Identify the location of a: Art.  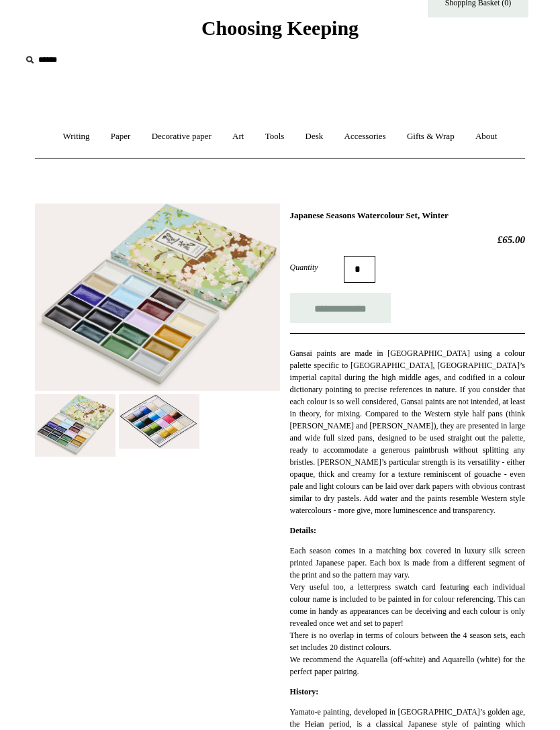
(237, 137).